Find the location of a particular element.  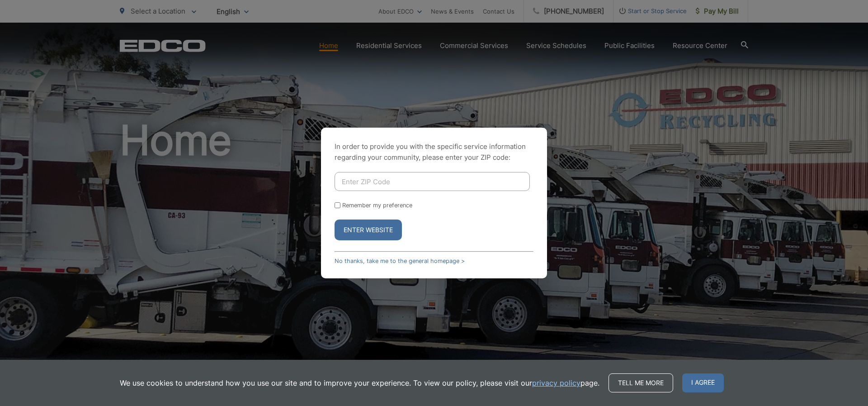

span: I agree is located at coordinates (703, 383).